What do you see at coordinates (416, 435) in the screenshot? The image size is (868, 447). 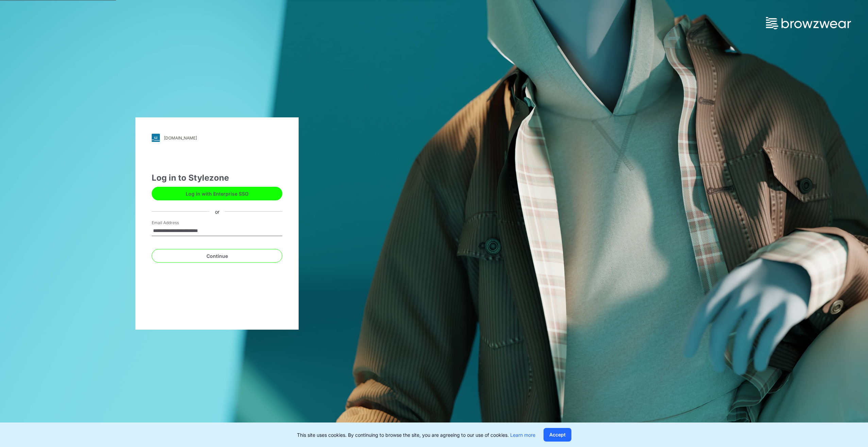 I see `p: This site uses cookies. By continuing to browse the site, you are agreeing to our use of cookies.` at bounding box center [416, 435].